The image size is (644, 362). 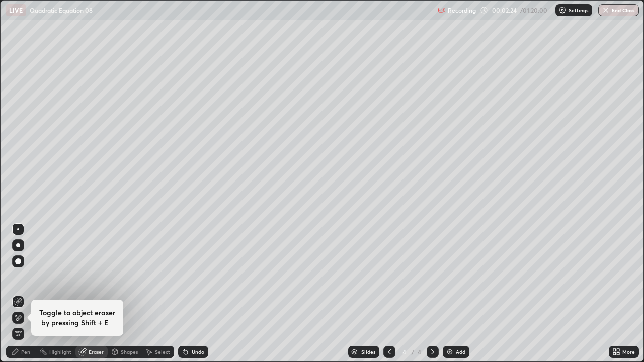 What do you see at coordinates (96, 352) in the screenshot?
I see `div: Eraser` at bounding box center [96, 352].